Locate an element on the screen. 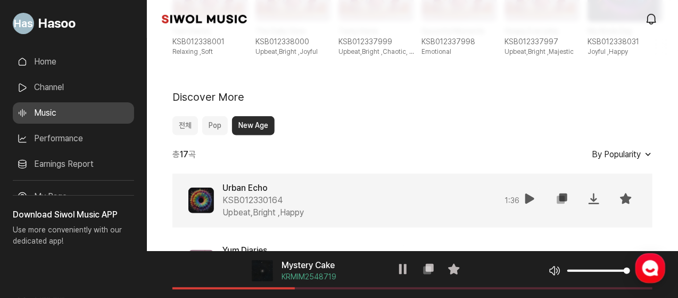  button: Pop is located at coordinates (215, 126).